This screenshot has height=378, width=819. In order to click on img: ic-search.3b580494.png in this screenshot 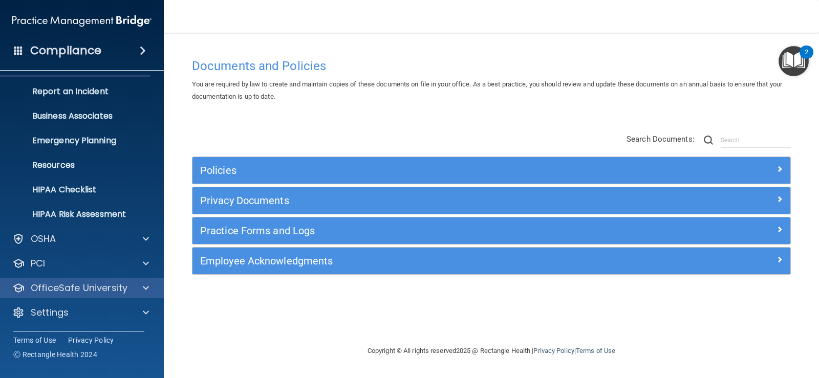, I will do `click(709, 140)`.